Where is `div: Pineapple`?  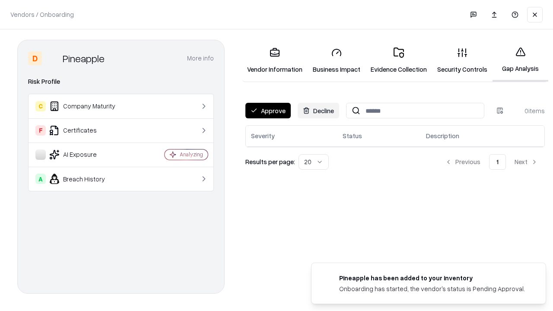 div: Pineapple is located at coordinates (83, 58).